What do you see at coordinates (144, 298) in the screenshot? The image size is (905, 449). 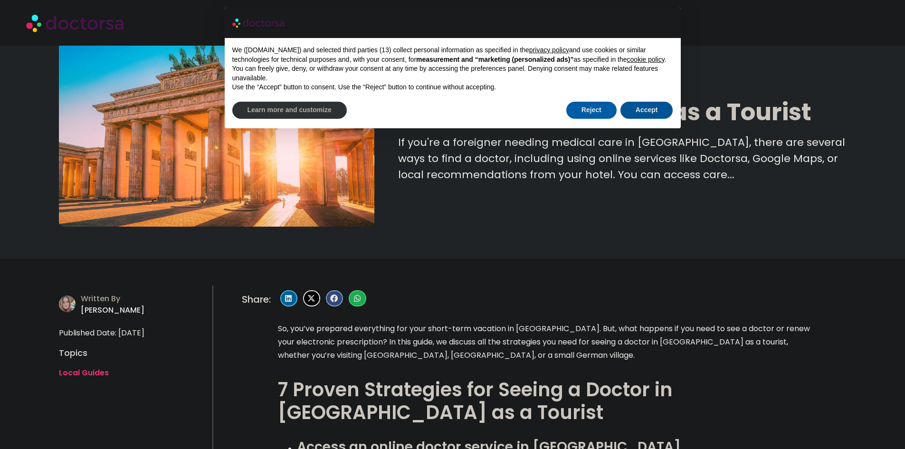 I see `h4: Written By` at bounding box center [144, 298].